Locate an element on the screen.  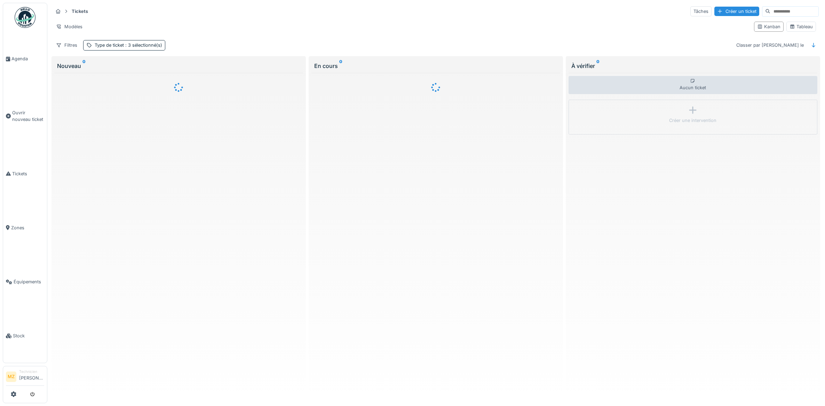
div: Modèles is located at coordinates (69, 26).